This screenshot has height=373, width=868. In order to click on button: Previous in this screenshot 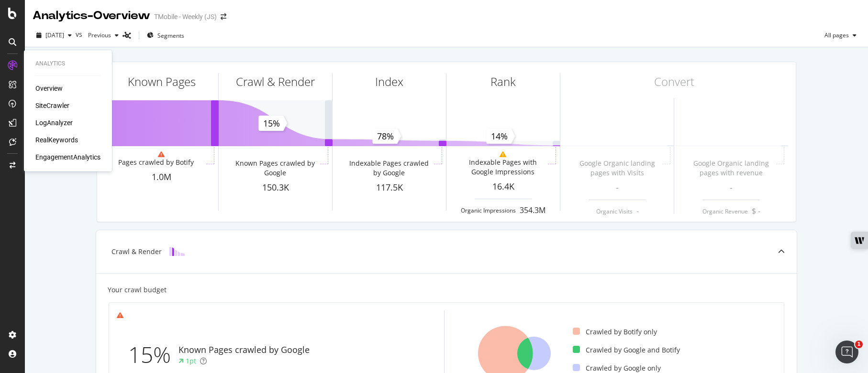, I will do `click(103, 36)`.